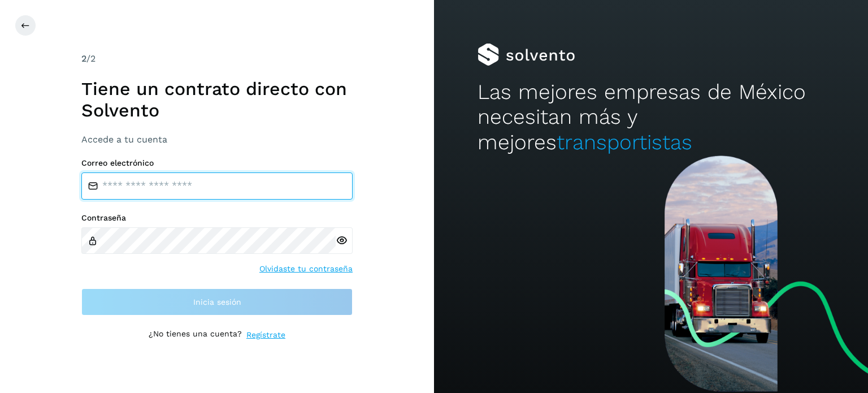 The width and height of the screenshot is (868, 393). What do you see at coordinates (217, 139) in the screenshot?
I see `h3: Accede a tu cuenta` at bounding box center [217, 139].